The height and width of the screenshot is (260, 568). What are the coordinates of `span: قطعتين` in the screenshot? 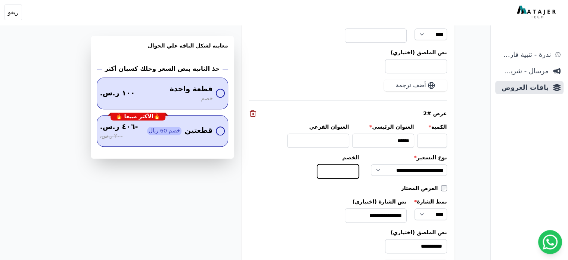 It's located at (198, 130).